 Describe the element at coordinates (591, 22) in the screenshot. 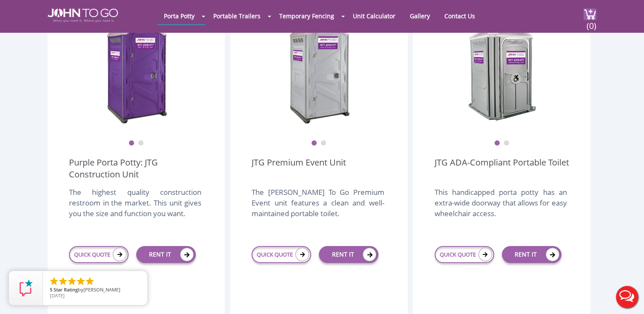

I see `span: (0)` at that location.